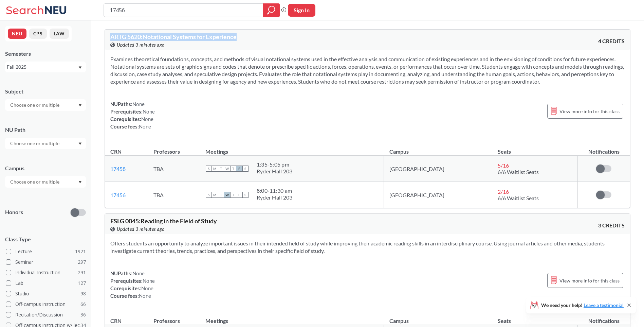 This screenshot has height=327, width=644. What do you see at coordinates (367, 247) in the screenshot?
I see `section: Offers students an opportunity to analyze important issues in their intended field of study while...` at bounding box center [367, 247].